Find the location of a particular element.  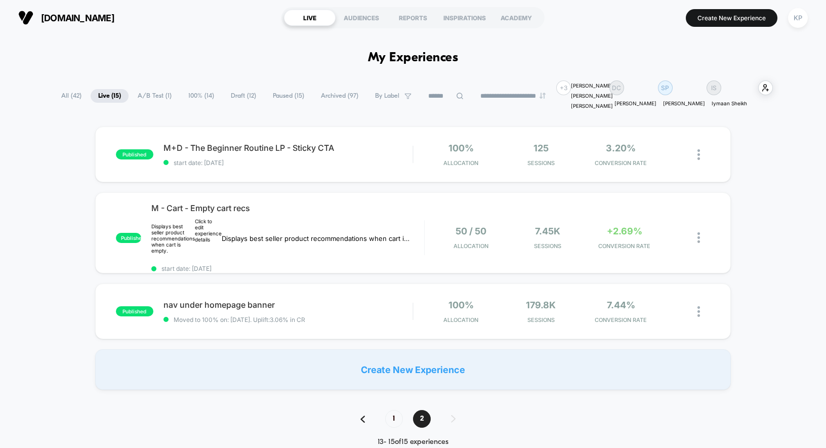

div: ACADEMY is located at coordinates (516, 18).